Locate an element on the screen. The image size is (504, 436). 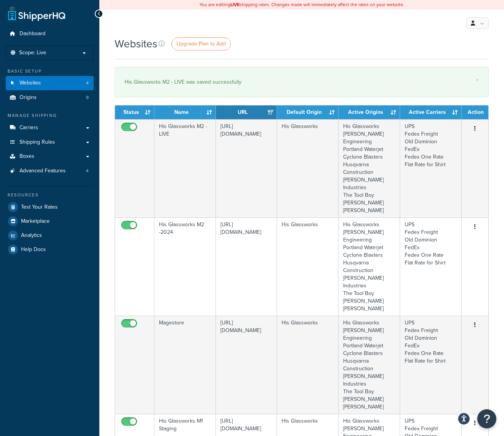
b: LIVE is located at coordinates (235, 4).